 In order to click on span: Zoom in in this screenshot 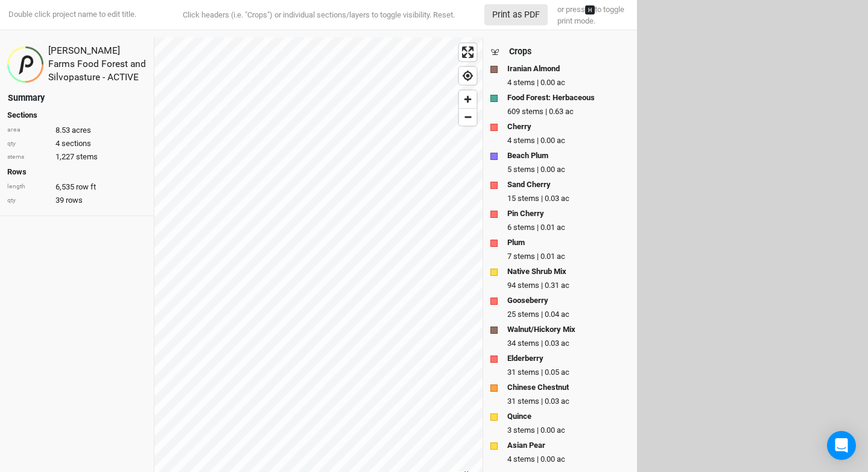, I will do `click(467, 99)`.